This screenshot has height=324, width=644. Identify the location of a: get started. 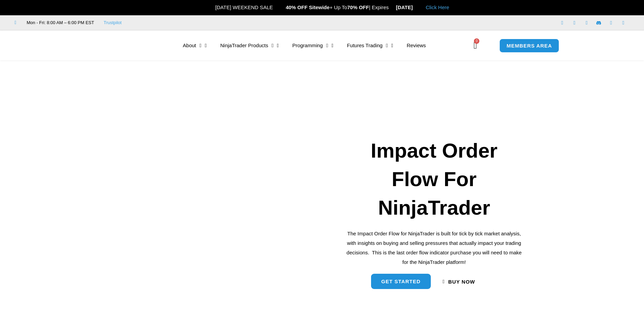
(401, 281).